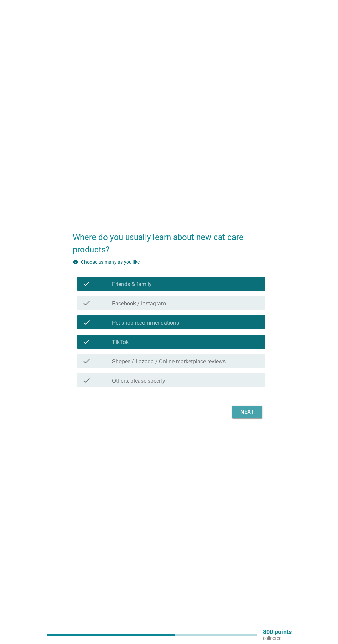  Describe the element at coordinates (139, 304) in the screenshot. I see `label: Facebook / Instagram` at that location.